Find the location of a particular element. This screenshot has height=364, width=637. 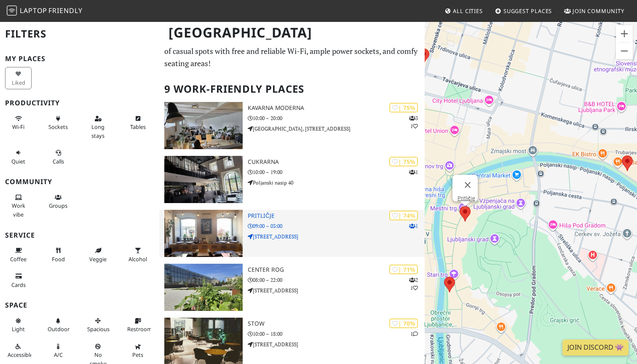

a: LaptopFriendly LaptopFriendly is located at coordinates (45, 11).